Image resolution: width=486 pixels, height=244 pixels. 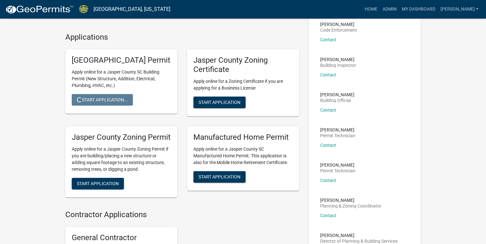 I want to click on img: Jasper County, South Carolina, so click(x=84, y=9).